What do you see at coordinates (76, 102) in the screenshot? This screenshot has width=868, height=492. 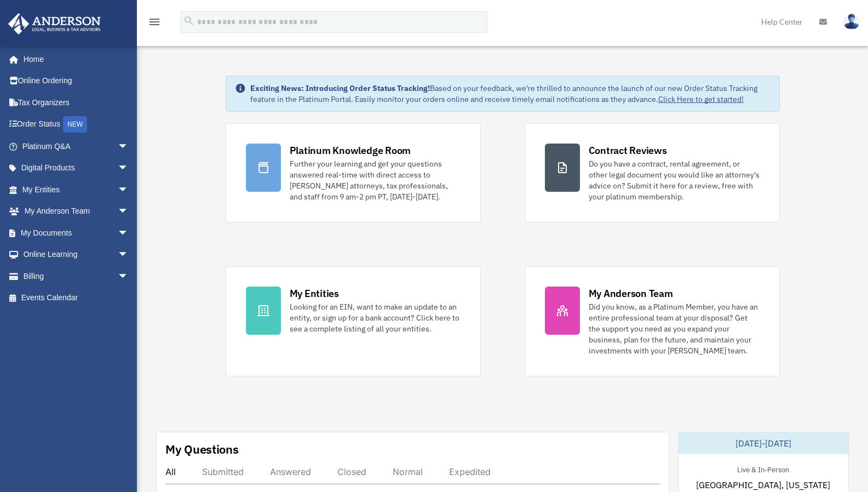 I see `a: Tax Organizers` at bounding box center [76, 102].